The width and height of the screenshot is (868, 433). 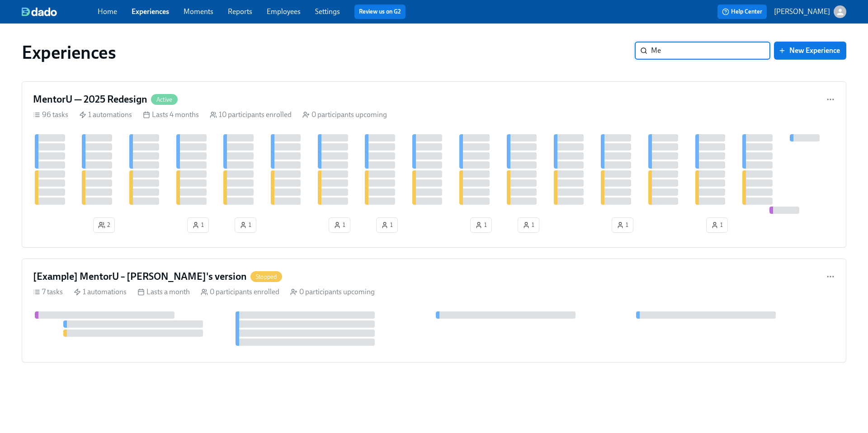 What do you see at coordinates (150, 11) in the screenshot?
I see `a: Experiences` at bounding box center [150, 11].